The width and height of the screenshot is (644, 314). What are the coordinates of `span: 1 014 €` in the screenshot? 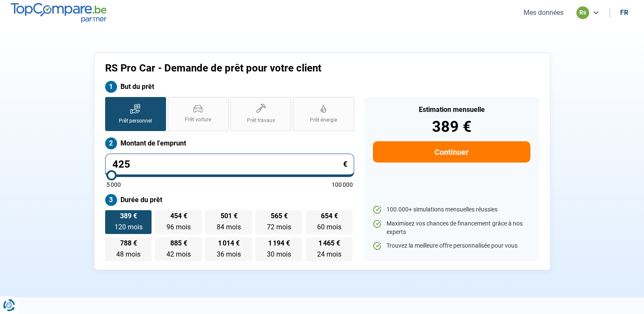 It's located at (229, 243).